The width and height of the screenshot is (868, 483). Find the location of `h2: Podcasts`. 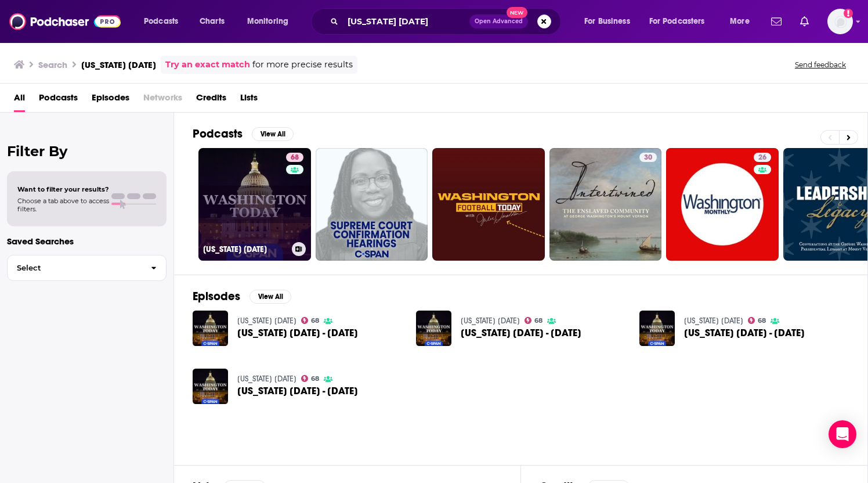

h2: Podcasts is located at coordinates (218, 133).